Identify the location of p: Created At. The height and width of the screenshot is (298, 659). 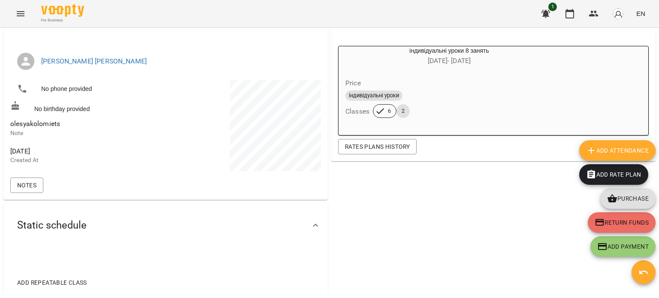
(87, 160).